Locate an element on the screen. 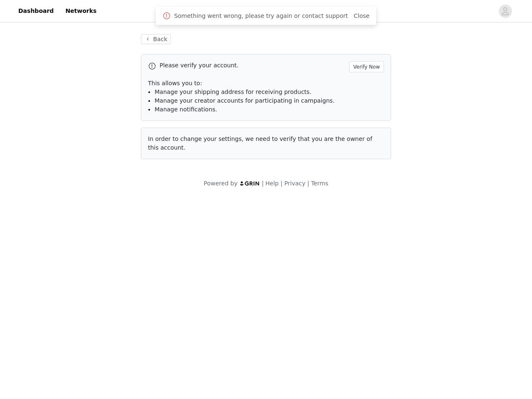  button: Verify Now is located at coordinates (366, 67).